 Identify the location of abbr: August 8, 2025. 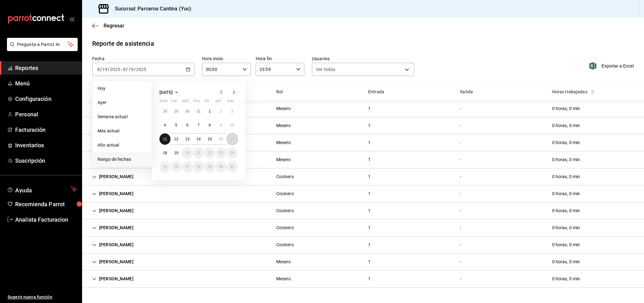
(210, 125).